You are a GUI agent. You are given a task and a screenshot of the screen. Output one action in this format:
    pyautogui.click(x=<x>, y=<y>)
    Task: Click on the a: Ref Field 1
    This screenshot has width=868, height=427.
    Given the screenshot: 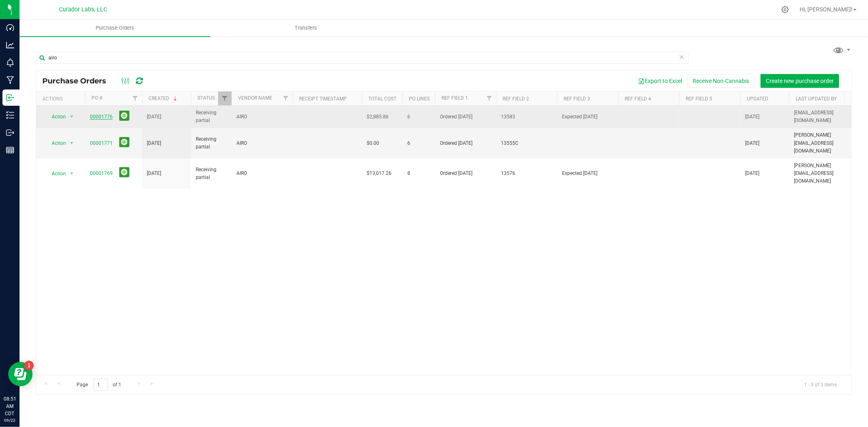 What is the action you would take?
    pyautogui.click(x=454, y=98)
    